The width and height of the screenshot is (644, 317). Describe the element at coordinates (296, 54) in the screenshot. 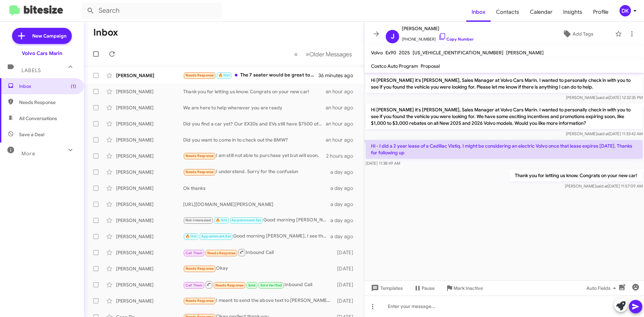

I see `button: Previous` at that location.